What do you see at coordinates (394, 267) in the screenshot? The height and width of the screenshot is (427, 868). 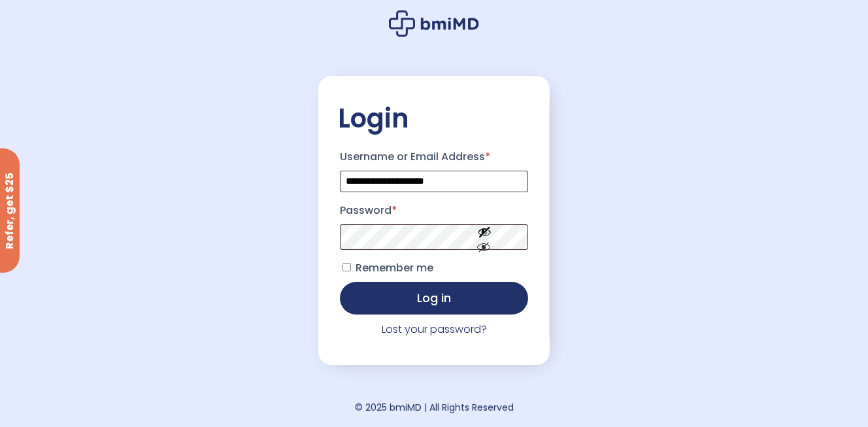 I see `span: Remember me` at bounding box center [394, 267].